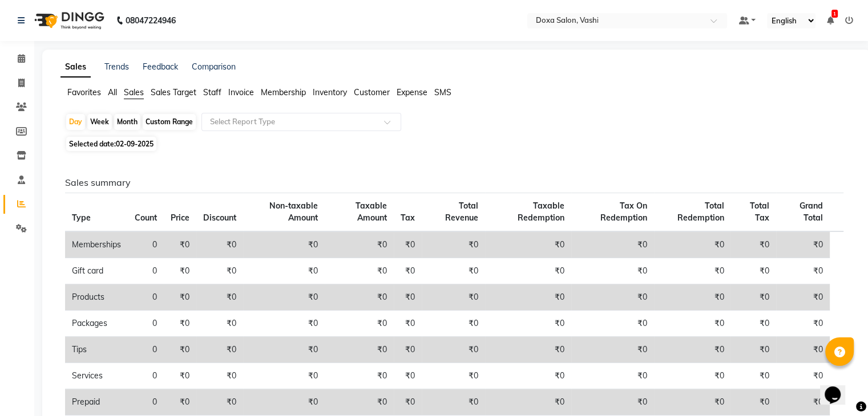 This screenshot has width=868, height=416. What do you see at coordinates (330, 92) in the screenshot?
I see `span: Inventory` at bounding box center [330, 92].